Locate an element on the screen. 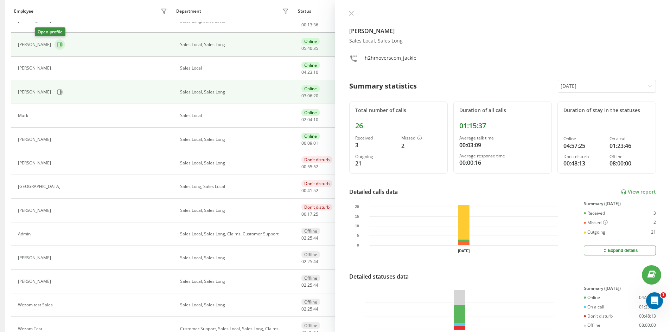  div: 04:57:25 is located at coordinates (583, 146).